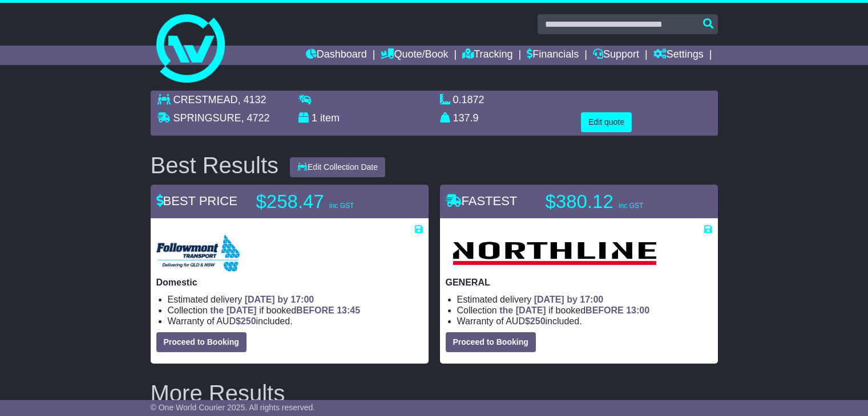 The height and width of the screenshot is (416, 868). What do you see at coordinates (465, 118) in the screenshot?
I see `span: 137.9` at bounding box center [465, 118].